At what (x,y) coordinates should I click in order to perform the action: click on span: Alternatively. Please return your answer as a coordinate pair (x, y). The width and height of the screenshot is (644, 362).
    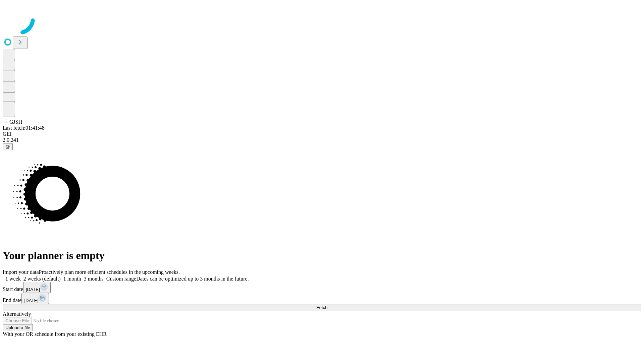
    Looking at the image, I should click on (17, 314).